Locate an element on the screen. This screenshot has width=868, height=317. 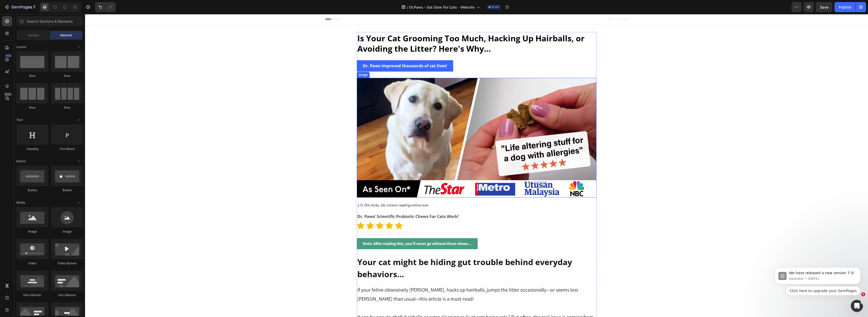
button: Save is located at coordinates (824, 7).